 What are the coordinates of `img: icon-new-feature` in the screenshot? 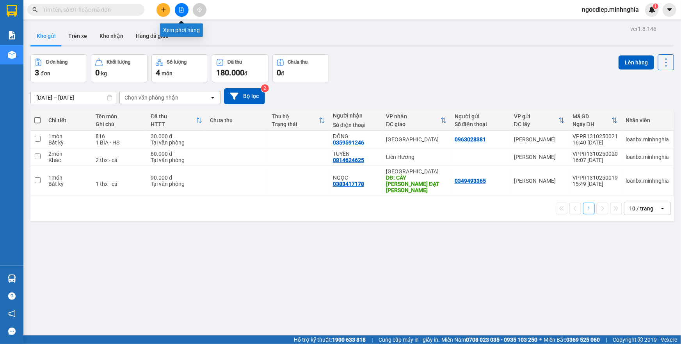 It's located at (652, 10).